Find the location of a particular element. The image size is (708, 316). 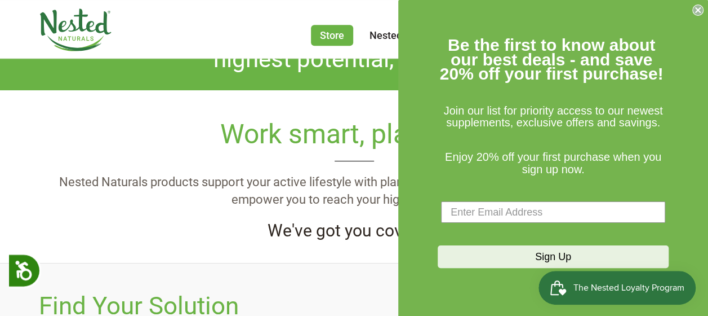

button: Sign Up is located at coordinates (553, 256).